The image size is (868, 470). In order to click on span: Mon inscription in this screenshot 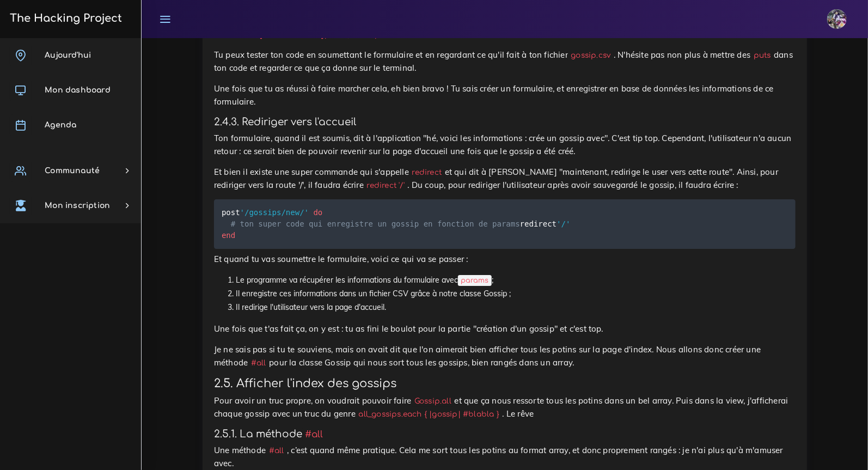, I will do `click(77, 205)`.